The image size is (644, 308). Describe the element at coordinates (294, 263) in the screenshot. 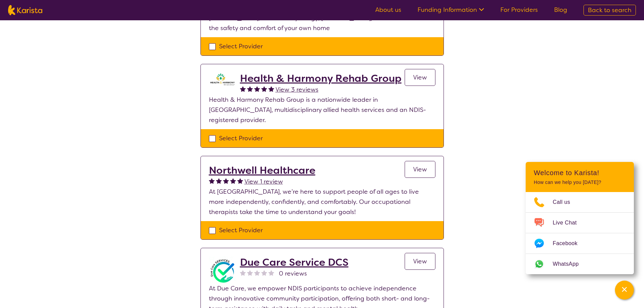

I see `h2: Due Care Service DCS` at that location.